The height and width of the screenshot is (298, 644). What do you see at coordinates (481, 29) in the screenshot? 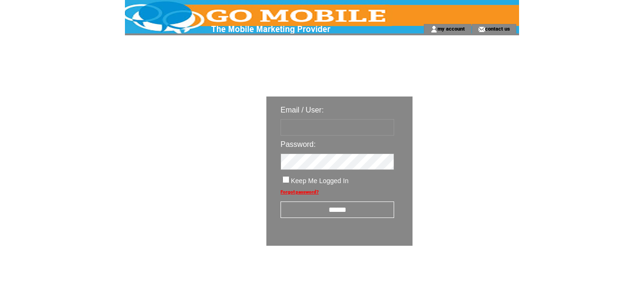
I see `img: contact_us_icon.gif` at bounding box center [481, 29].